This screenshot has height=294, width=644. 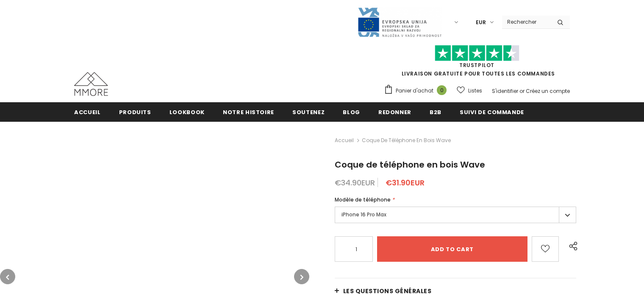 I want to click on a: B2B, so click(x=436, y=112).